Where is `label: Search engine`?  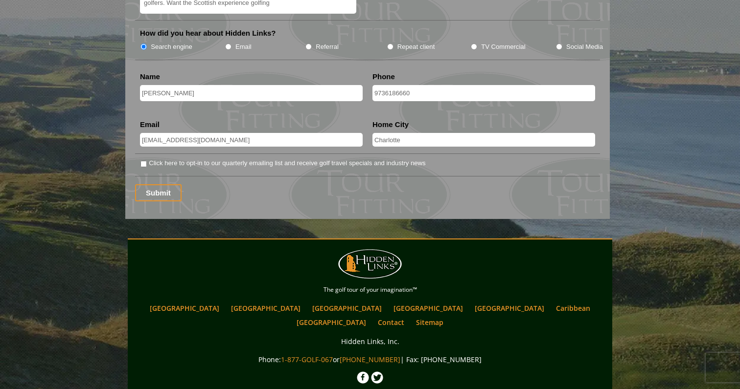
label: Search engine is located at coordinates (171, 47).